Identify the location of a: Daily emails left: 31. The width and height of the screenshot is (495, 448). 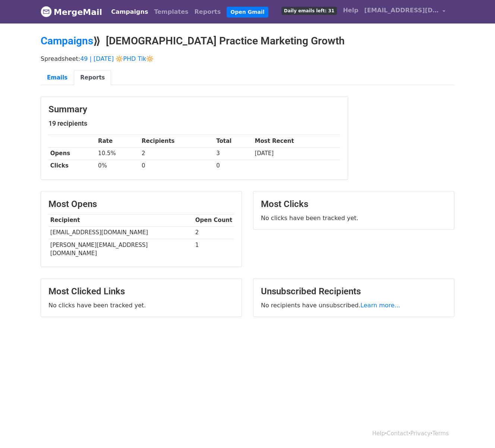
(309, 10).